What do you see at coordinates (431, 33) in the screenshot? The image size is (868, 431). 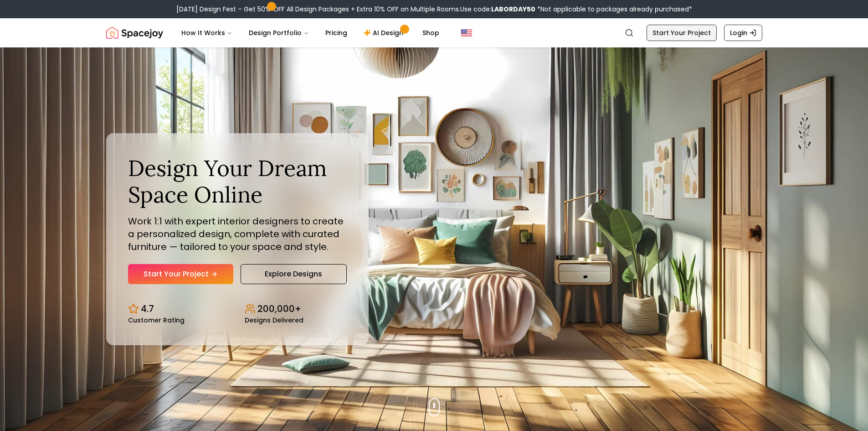 I see `a: Shop` at bounding box center [431, 33].